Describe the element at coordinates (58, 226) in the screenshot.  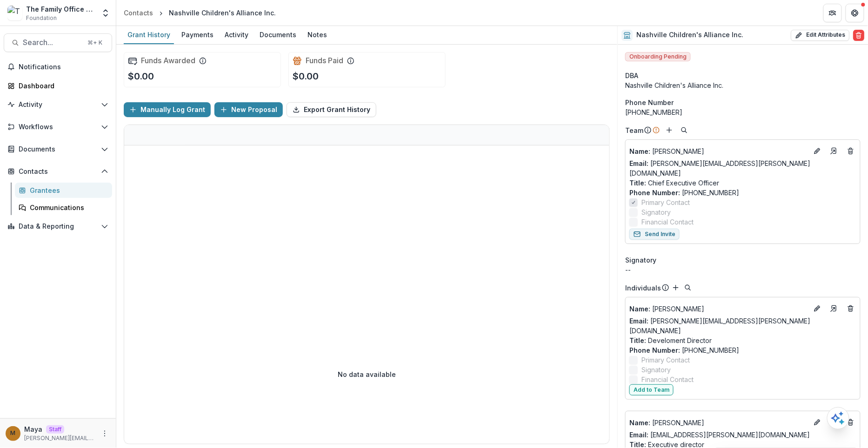
I see `span: Data & Reporting` at that location.